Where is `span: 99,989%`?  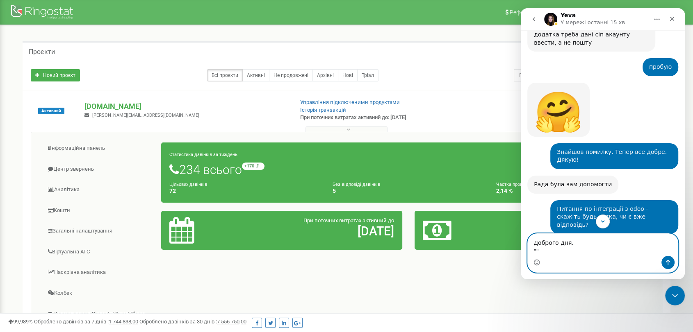 span: 99,989% is located at coordinates (20, 322).